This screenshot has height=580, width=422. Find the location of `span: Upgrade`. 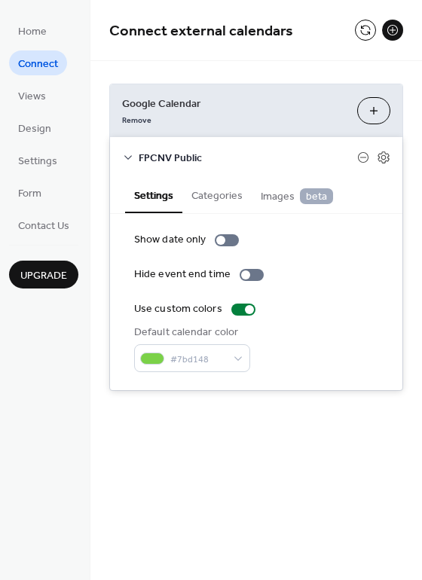

span: Upgrade is located at coordinates (44, 276).